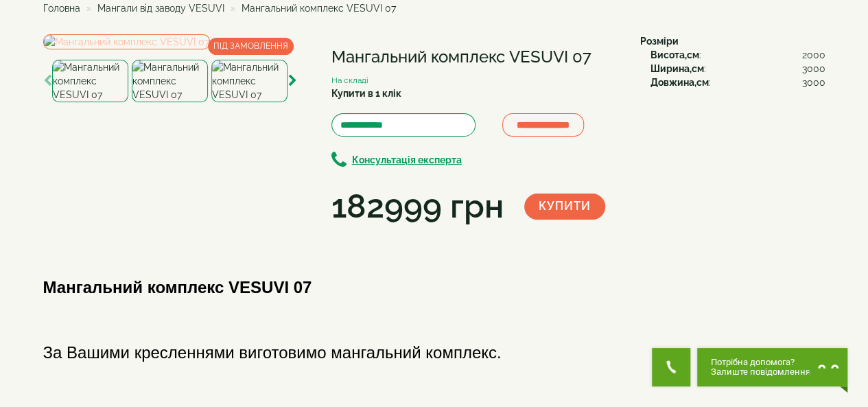  Describe the element at coordinates (761, 372) in the screenshot. I see `span: Залиште повідомлення` at that location.